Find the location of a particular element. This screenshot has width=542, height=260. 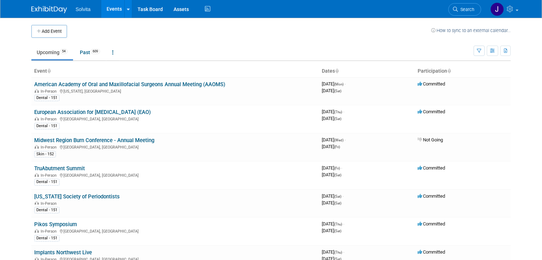

a: Sort by Start Date is located at coordinates (337, 71).